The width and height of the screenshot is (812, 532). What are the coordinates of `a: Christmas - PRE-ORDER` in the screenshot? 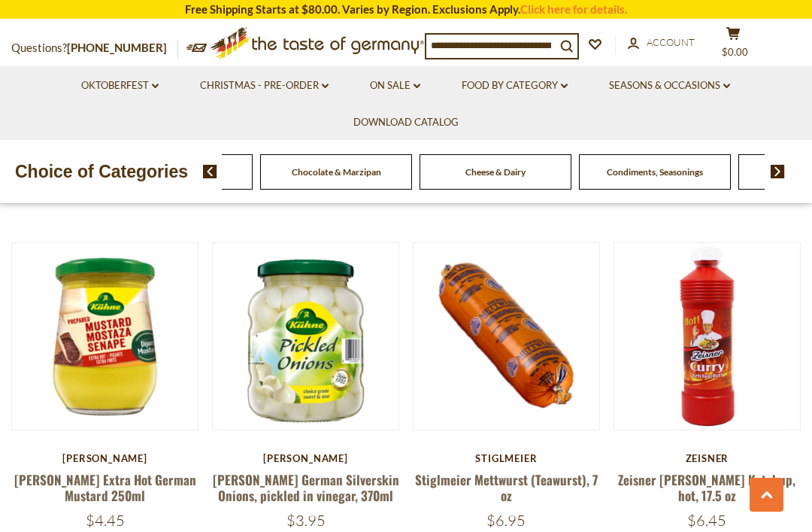 It's located at (264, 85).